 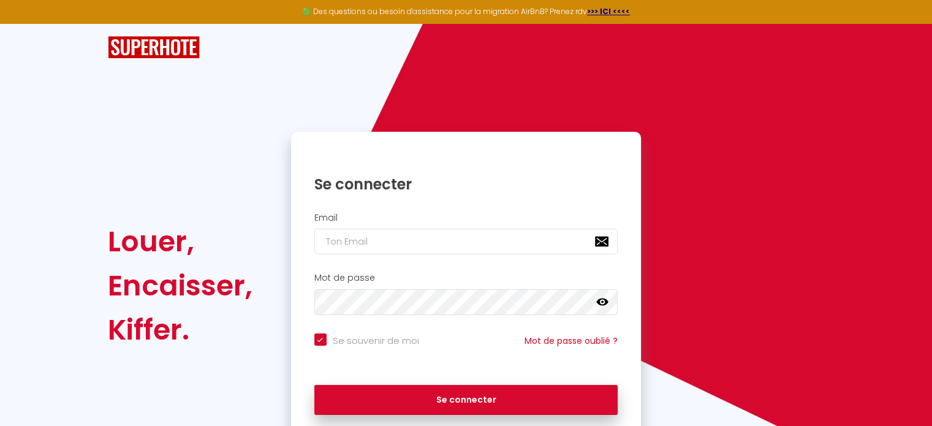 I want to click on h2: Mot de passe, so click(x=466, y=278).